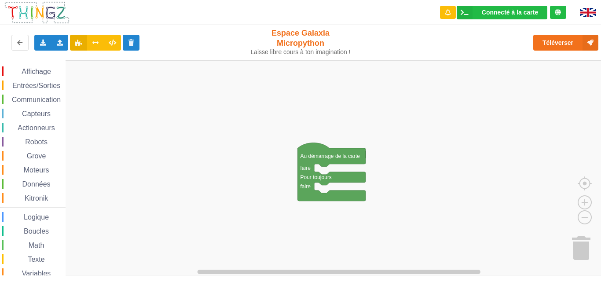 The image size is (601, 282). I want to click on span: Kitronik, so click(36, 198).